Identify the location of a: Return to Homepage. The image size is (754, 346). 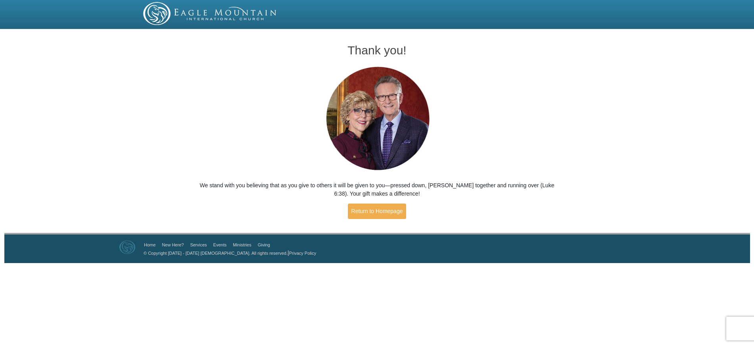
(377, 211).